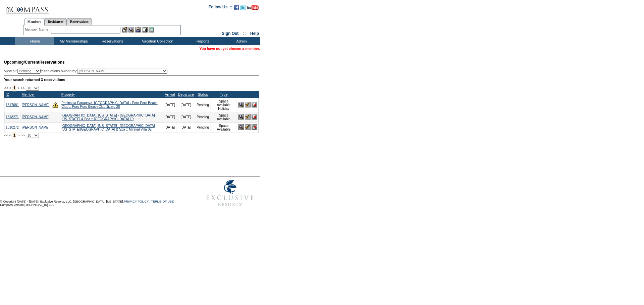 The image size is (644, 305). Describe the element at coordinates (254, 34) in the screenshot. I see `a: Help` at that location.